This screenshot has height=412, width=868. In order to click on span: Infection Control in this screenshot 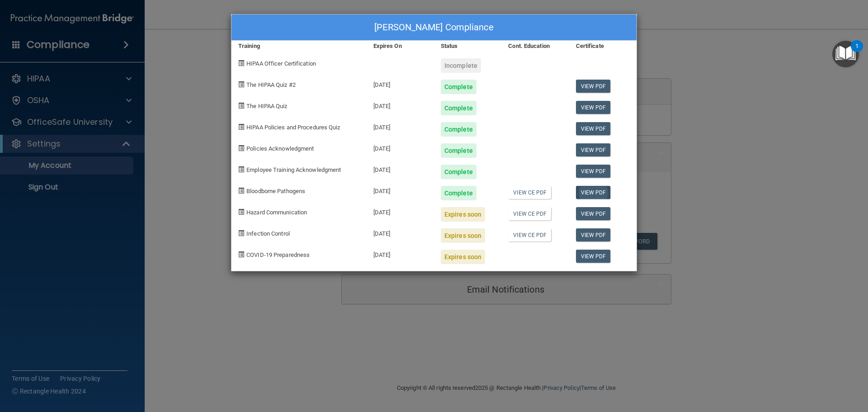, I will do `click(268, 234)`.